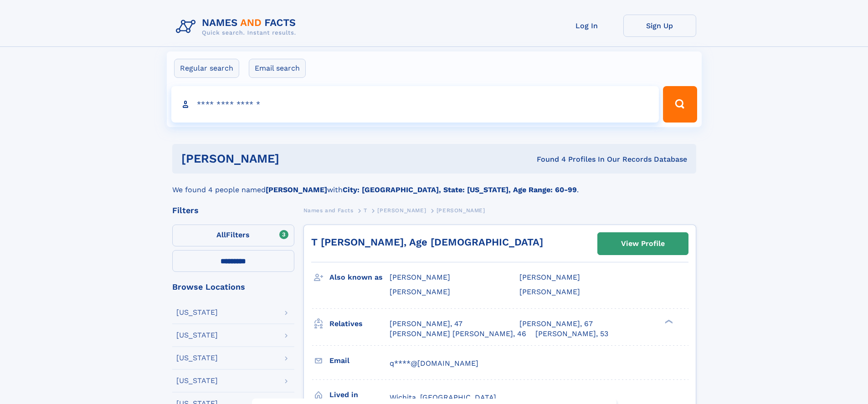 The height and width of the screenshot is (404, 868). I want to click on button: Search Button, so click(680, 105).